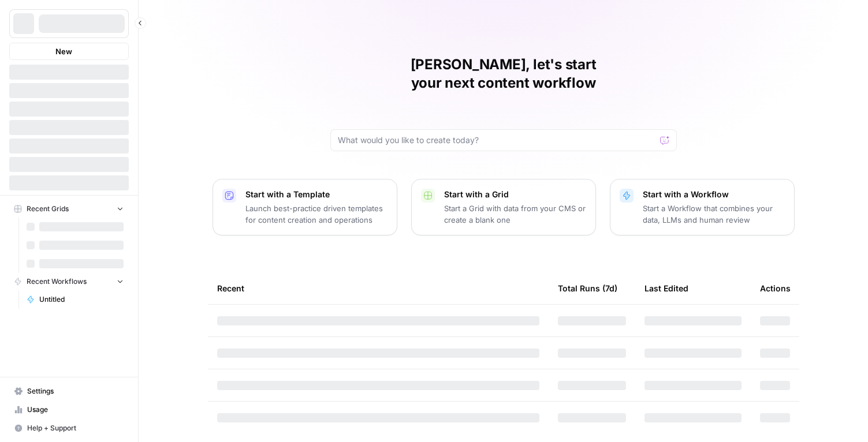 The image size is (868, 442). I want to click on span: New, so click(64, 51).